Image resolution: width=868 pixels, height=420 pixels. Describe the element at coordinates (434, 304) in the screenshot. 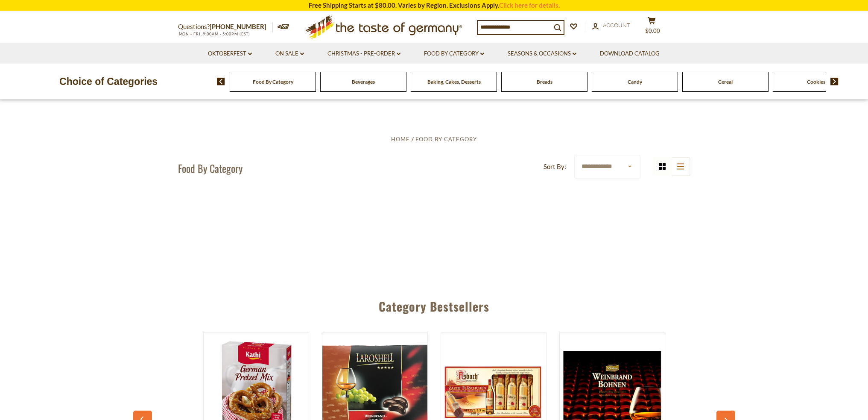

I see `div: Category Bestsellers` at that location.